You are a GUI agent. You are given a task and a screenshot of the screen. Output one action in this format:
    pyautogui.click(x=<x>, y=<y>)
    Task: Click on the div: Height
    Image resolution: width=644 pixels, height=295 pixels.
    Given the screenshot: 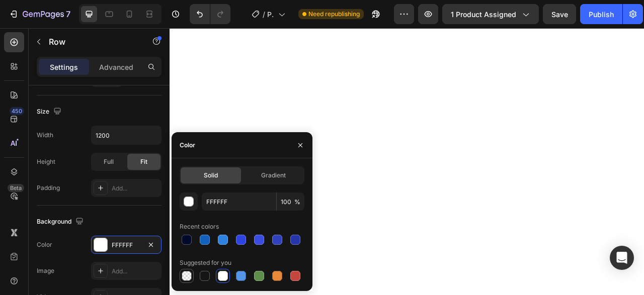 What is the action you would take?
    pyautogui.click(x=46, y=162)
    